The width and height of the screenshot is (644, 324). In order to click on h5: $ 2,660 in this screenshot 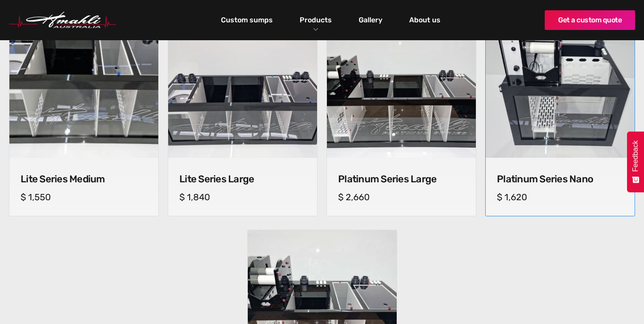, I will do `click(401, 197)`.